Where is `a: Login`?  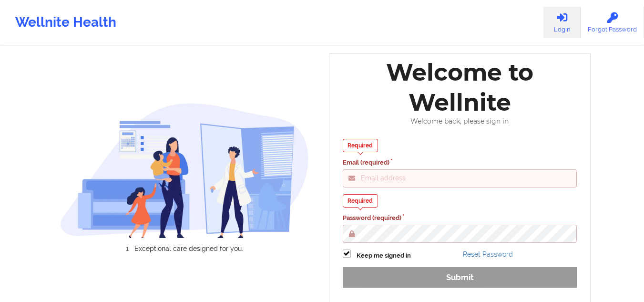 a: Login is located at coordinates (562, 23).